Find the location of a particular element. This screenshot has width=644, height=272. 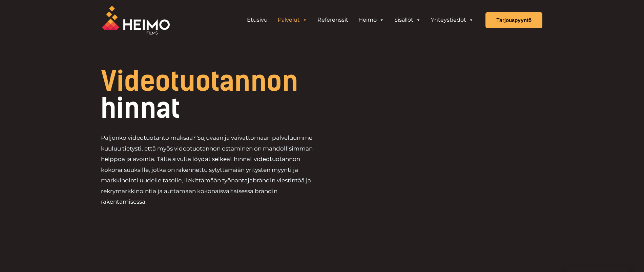

a: Heimo is located at coordinates (371, 20).